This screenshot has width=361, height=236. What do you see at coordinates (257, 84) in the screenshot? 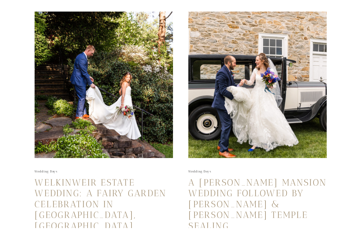
I see `a: The groom helps the bride out of the vintage car, holding the hem of her gown with one hand and h...` at bounding box center [257, 84].